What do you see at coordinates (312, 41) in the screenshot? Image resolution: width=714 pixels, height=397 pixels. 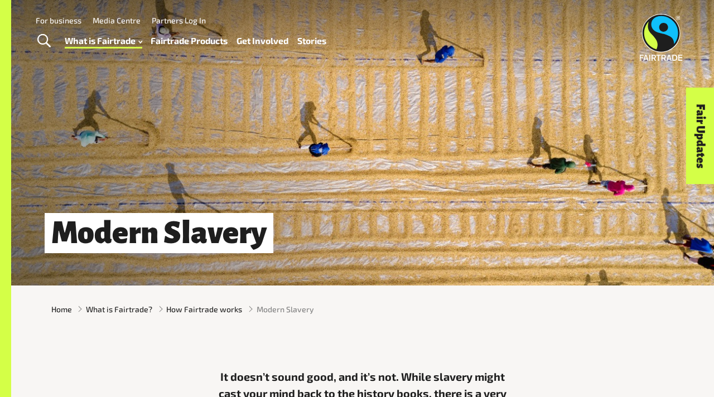 I see `a: Stories` at bounding box center [312, 41].